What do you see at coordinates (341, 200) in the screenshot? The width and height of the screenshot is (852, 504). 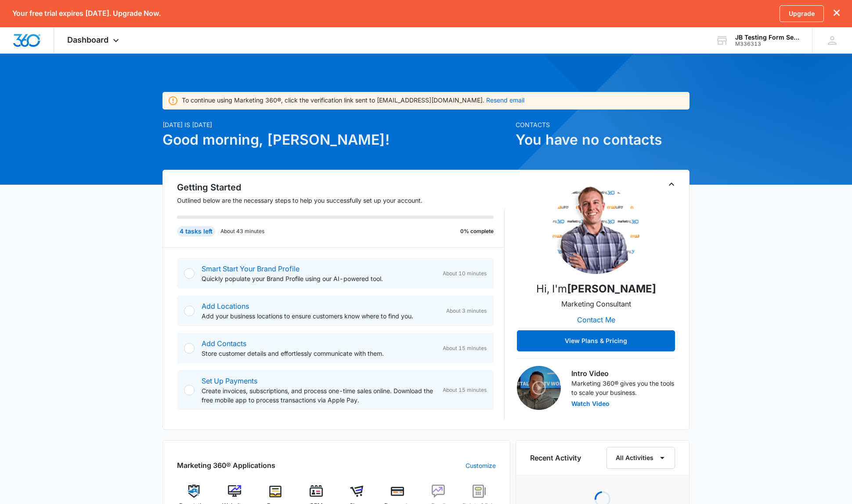 I see `p: Outlined below are the necessary steps to help you successfully set up your account.` at bounding box center [341, 200].